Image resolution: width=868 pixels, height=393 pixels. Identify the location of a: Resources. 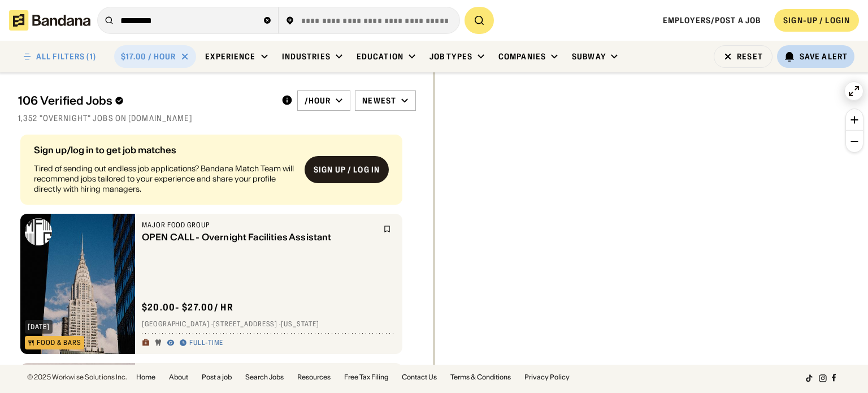
(314, 377).